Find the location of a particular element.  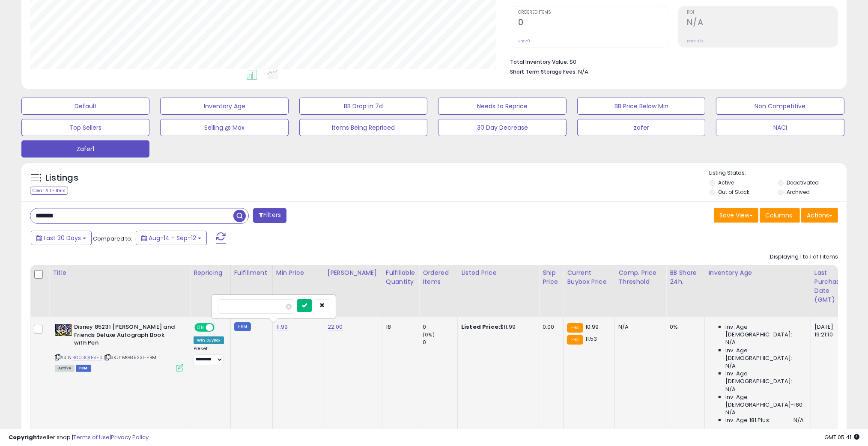

button: BB Drop in 7d is located at coordinates (363, 106).